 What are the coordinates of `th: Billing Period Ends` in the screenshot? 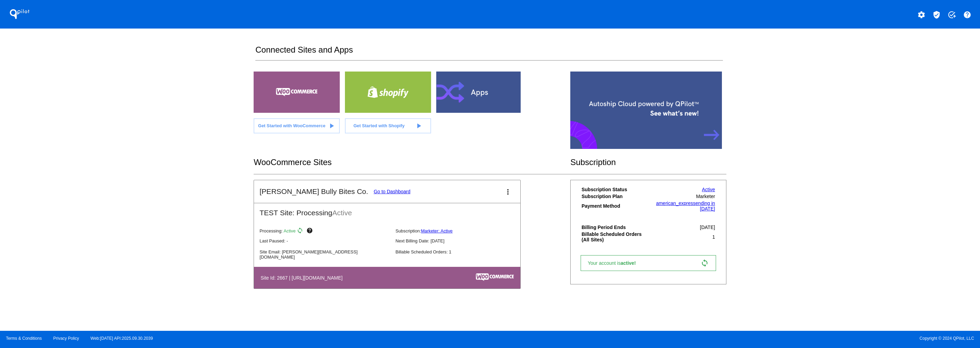 It's located at (613, 227).